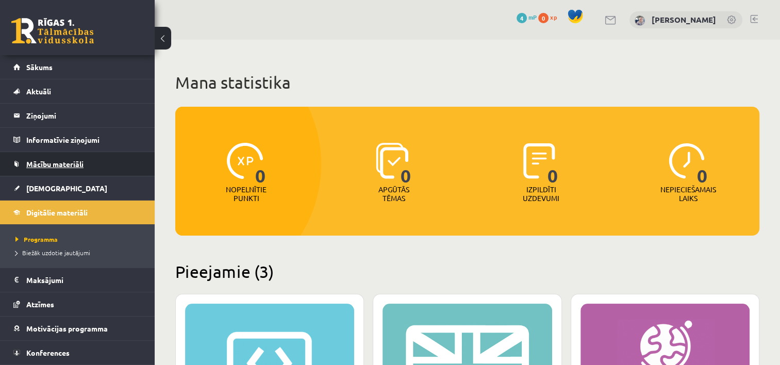  I want to click on span: Konferences, so click(48, 353).